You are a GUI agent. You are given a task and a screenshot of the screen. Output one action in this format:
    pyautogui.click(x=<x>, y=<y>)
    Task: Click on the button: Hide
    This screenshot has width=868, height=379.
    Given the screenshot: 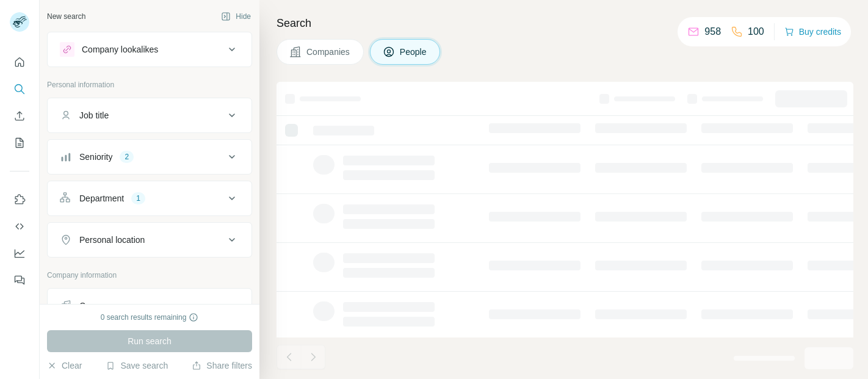 What is the action you would take?
    pyautogui.click(x=236, y=16)
    